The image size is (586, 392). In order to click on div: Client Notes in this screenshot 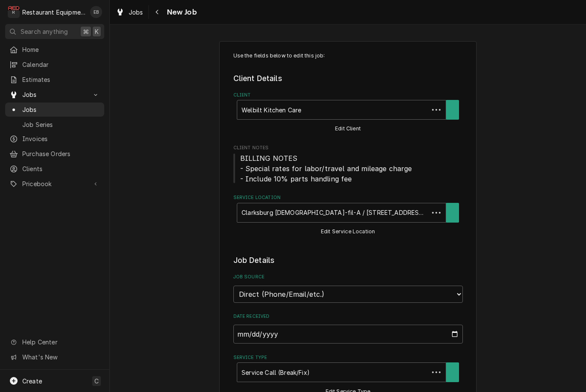, I will do `click(348, 164)`.